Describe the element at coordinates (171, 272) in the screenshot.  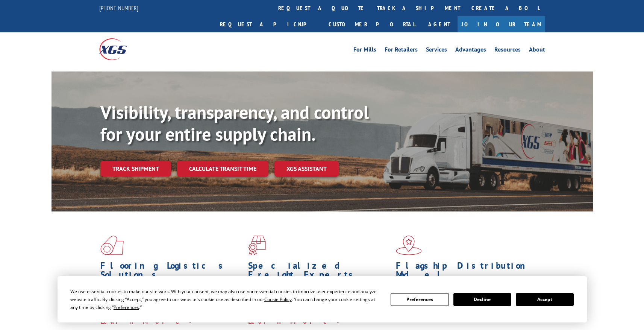
I see `h1: Flooring Logistics Solutions` at that location.